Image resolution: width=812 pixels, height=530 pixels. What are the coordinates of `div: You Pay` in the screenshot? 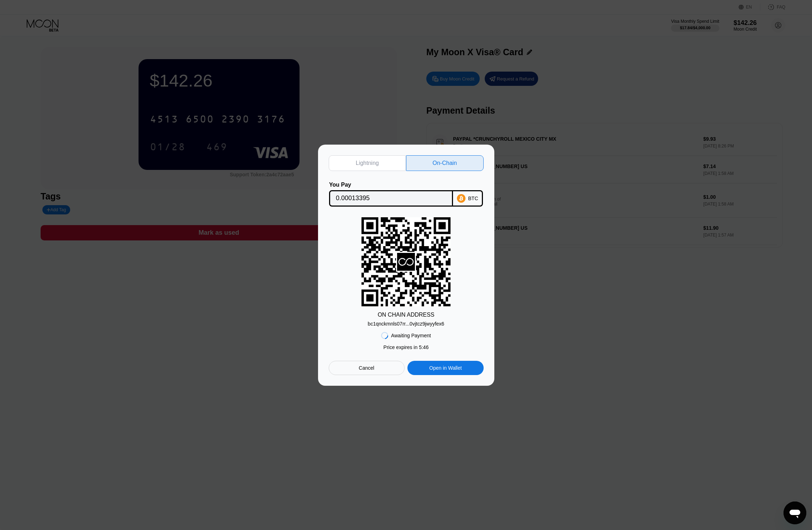 It's located at (391, 185).